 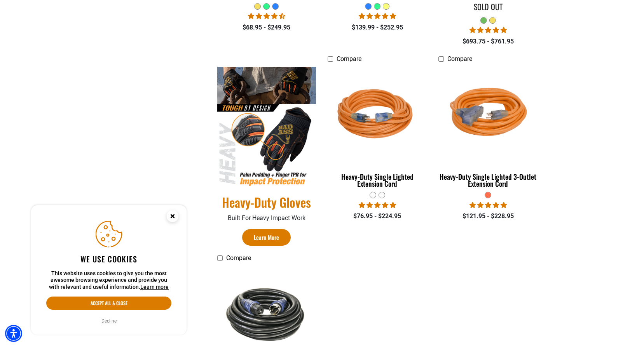 I want to click on h2: We use cookies, so click(x=109, y=259).